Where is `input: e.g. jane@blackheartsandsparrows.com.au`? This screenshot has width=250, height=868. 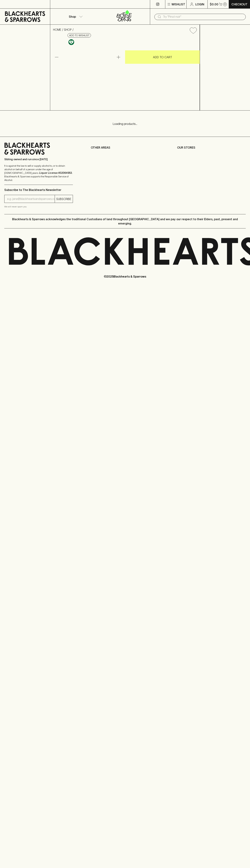
input: e.g. jane@blackheartsandsparrows.com.au is located at coordinates (31, 199).